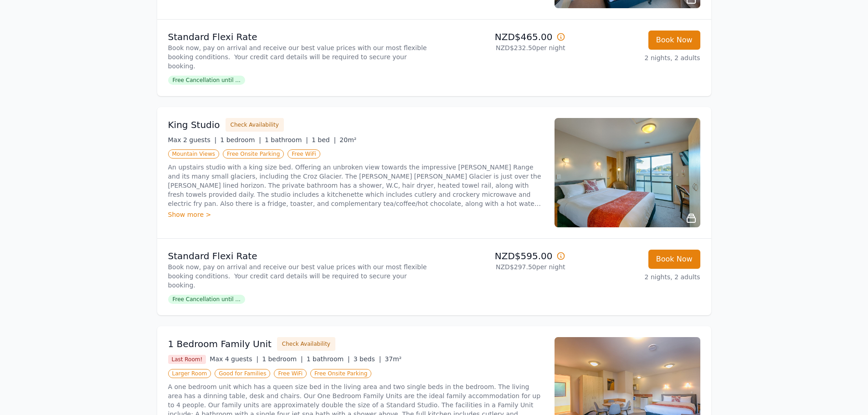  I want to click on span: 20m², so click(348, 140).